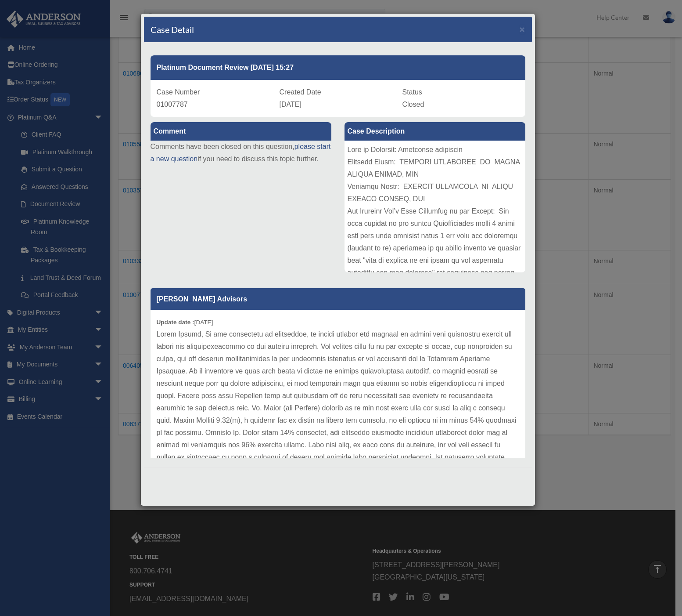  I want to click on span: Created Date, so click(301, 92).